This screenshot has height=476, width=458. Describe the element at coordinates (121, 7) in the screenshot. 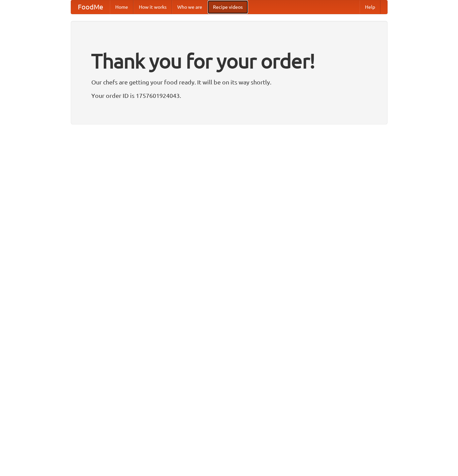

I see `a: Home` at that location.